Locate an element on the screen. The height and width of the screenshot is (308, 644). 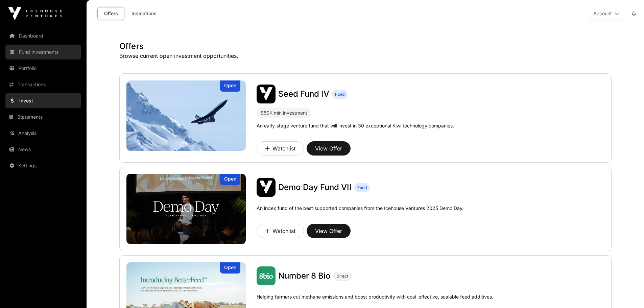
img: Icehouse Ventures Logo is located at coordinates (35, 14).